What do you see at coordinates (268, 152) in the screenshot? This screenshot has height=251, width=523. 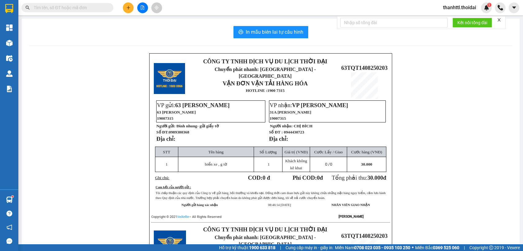 I see `span: Số Lượng` at bounding box center [268, 152].